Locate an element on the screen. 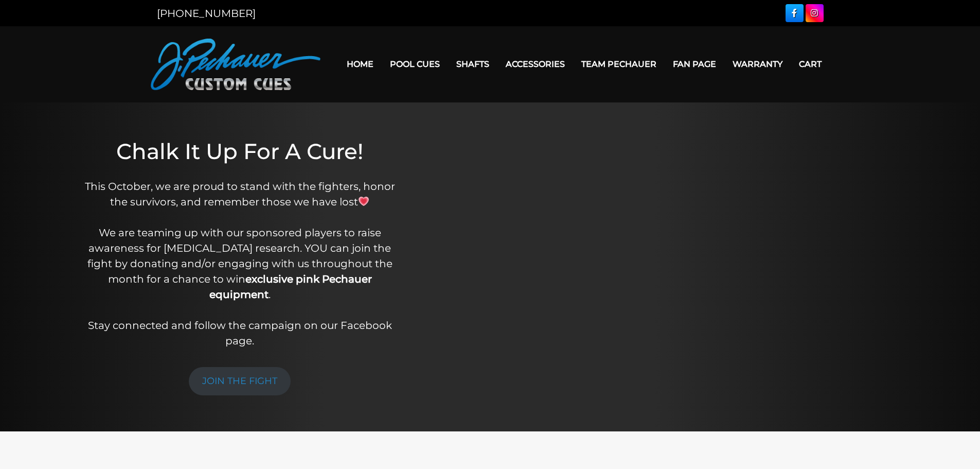  h1: Chalk It Up For A Cure! is located at coordinates (239, 151).